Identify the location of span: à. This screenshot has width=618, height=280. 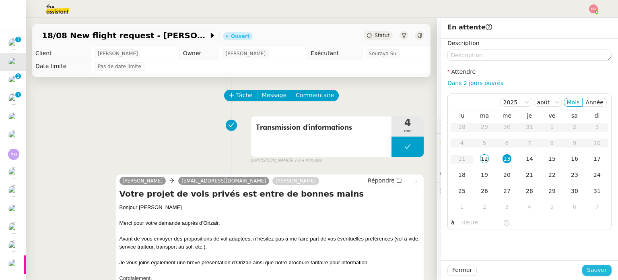
(453, 222).